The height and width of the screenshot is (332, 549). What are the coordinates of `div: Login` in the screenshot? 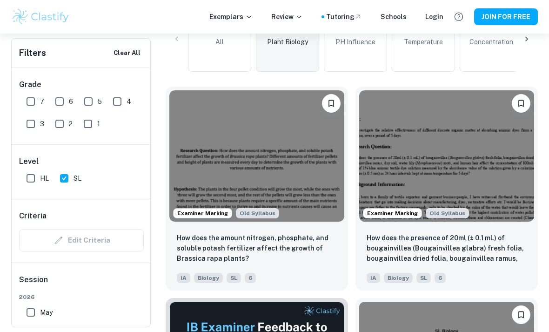 It's located at (434, 17).